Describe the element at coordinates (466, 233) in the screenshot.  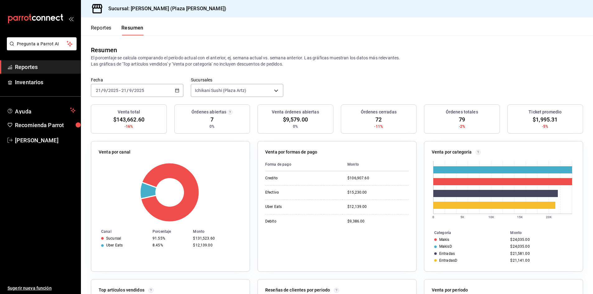
I see `th: Categoría` at that location.